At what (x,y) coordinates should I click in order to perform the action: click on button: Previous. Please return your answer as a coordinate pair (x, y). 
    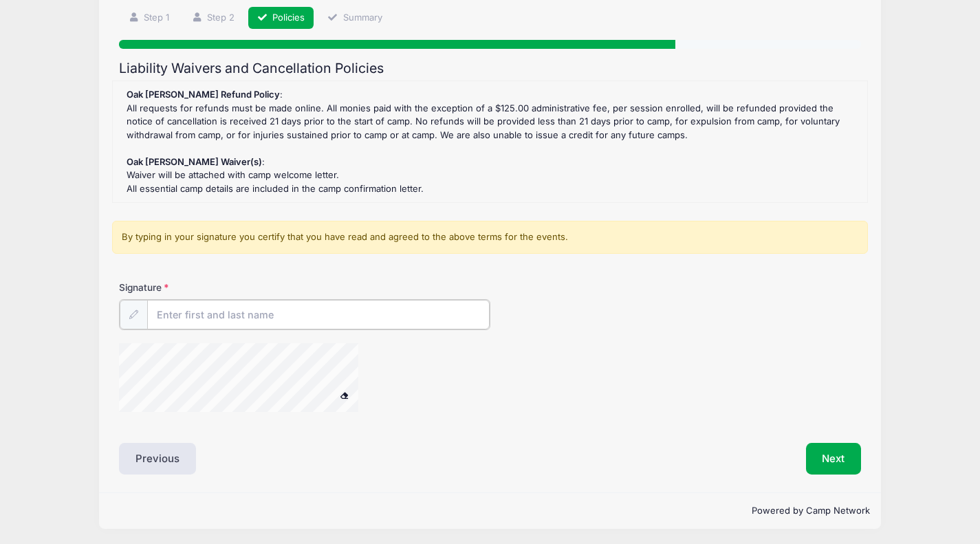
    Looking at the image, I should click on (157, 458).